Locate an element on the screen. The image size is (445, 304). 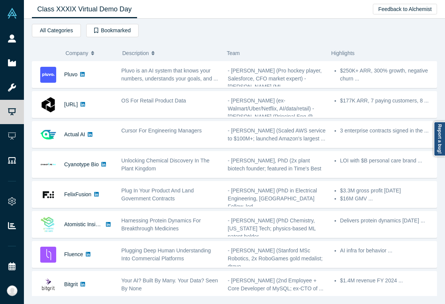
img: Alchemist Vault Logo is located at coordinates (12, 13).